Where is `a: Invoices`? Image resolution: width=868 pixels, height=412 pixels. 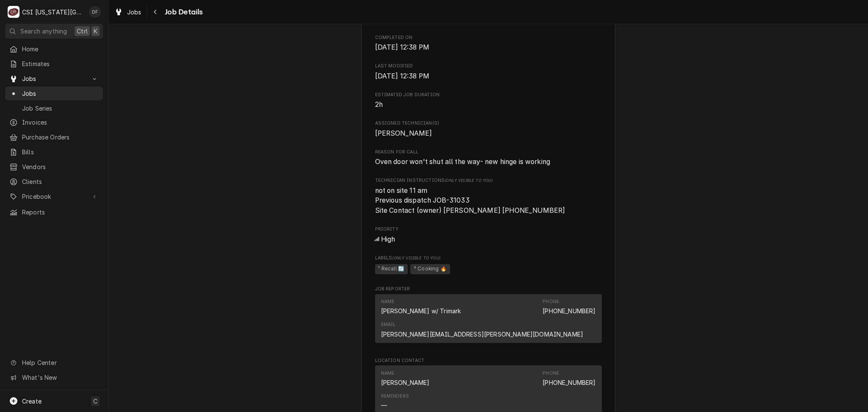
a: Invoices is located at coordinates (53, 122).